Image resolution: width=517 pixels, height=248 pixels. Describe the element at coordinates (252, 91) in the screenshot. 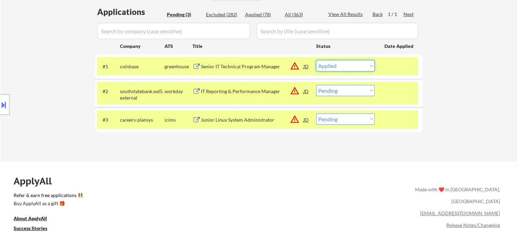

I see `div: IT Reporting & Performance Manager` at that location.